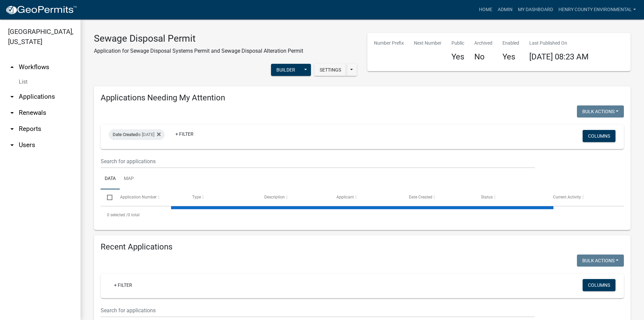  What do you see at coordinates (567, 197) in the screenshot?
I see `span: Current Activity` at bounding box center [567, 197].